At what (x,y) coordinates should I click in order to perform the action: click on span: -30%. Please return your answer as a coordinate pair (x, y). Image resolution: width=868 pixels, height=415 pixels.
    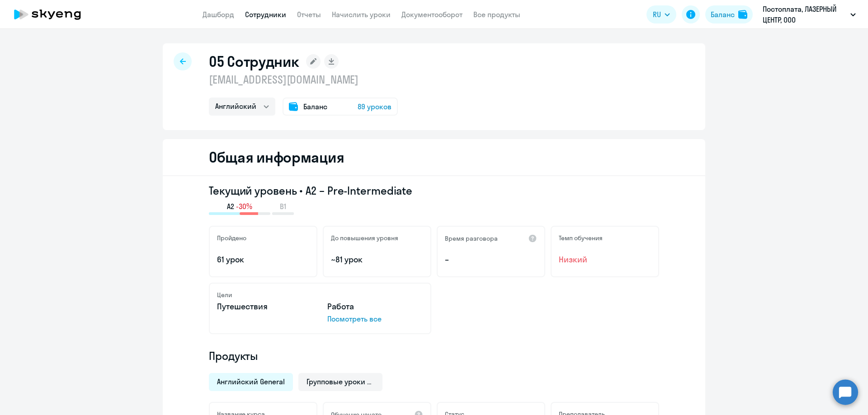
    Looking at the image, I should click on (244, 206).